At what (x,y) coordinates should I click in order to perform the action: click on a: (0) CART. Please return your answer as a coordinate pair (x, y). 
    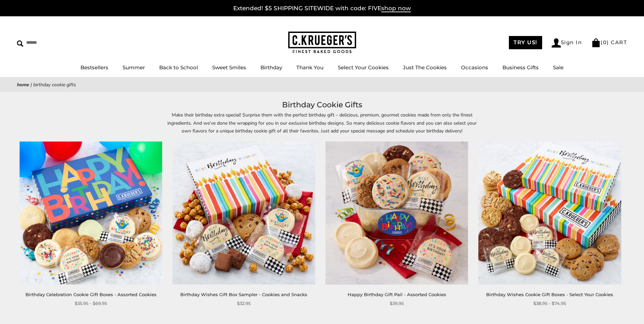
    Looking at the image, I should click on (609, 42).